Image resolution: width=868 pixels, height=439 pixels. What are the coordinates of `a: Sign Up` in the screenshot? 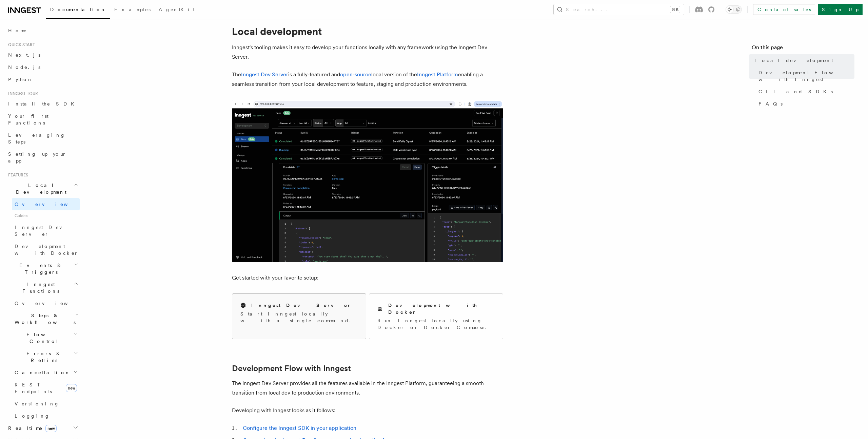 It's located at (840, 9).